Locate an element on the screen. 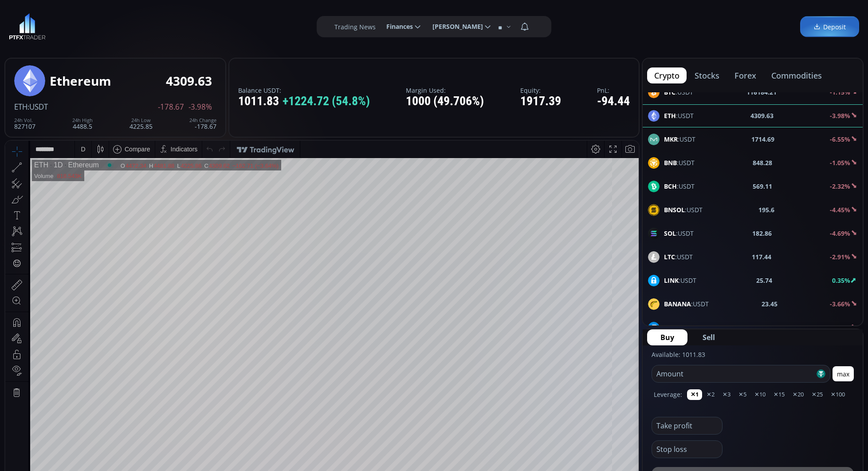 Image resolution: width=868 pixels, height=471 pixels. div: 5y is located at coordinates (35, 360).